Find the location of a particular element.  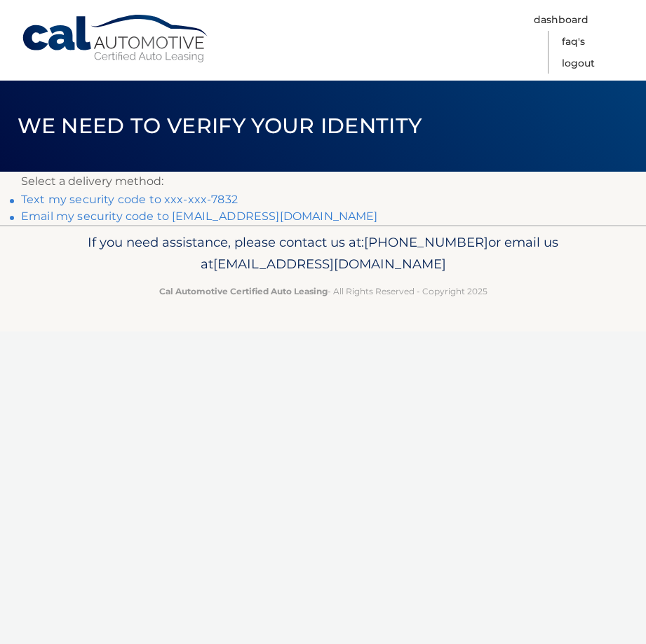

p: - All Rights Reserved - Copyright 2025 is located at coordinates (322, 291).